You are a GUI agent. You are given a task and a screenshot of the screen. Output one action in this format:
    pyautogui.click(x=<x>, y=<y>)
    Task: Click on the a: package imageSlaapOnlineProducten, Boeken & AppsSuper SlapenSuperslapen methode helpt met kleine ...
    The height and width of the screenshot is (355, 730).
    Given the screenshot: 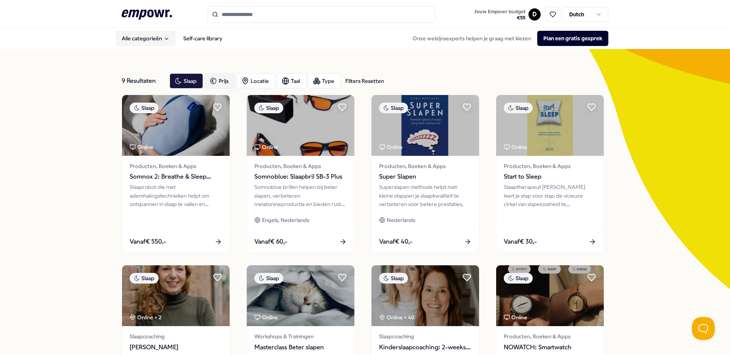 What is the action you would take?
    pyautogui.click(x=425, y=174)
    